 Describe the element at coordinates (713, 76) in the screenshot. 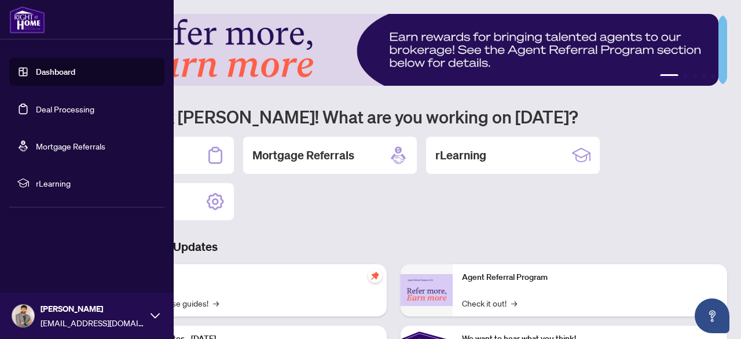

I see `button: 5` at that location.